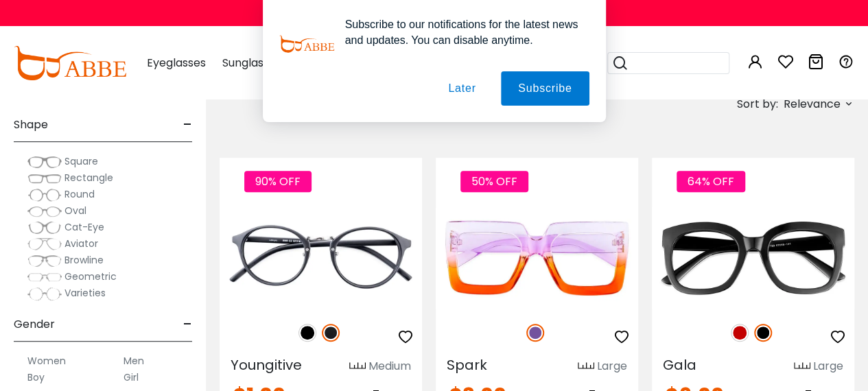 This screenshot has width=868, height=391. What do you see at coordinates (45, 294) in the screenshot?
I see `img: Varieties.png` at bounding box center [45, 294].